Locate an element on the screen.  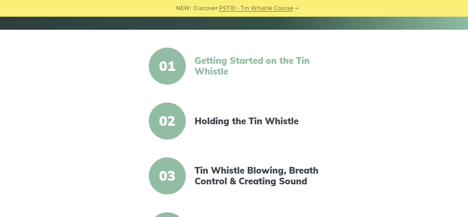
a: PST10 - Tin Whistle Course is located at coordinates (256, 8).